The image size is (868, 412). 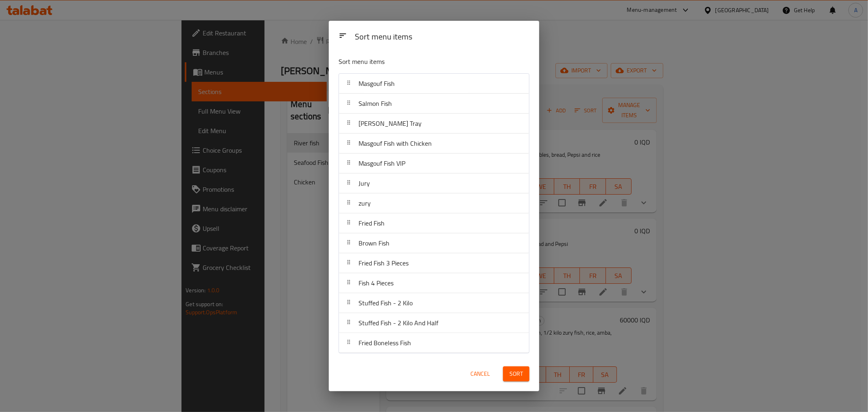 I want to click on div: Salmon Fish, so click(x=434, y=103).